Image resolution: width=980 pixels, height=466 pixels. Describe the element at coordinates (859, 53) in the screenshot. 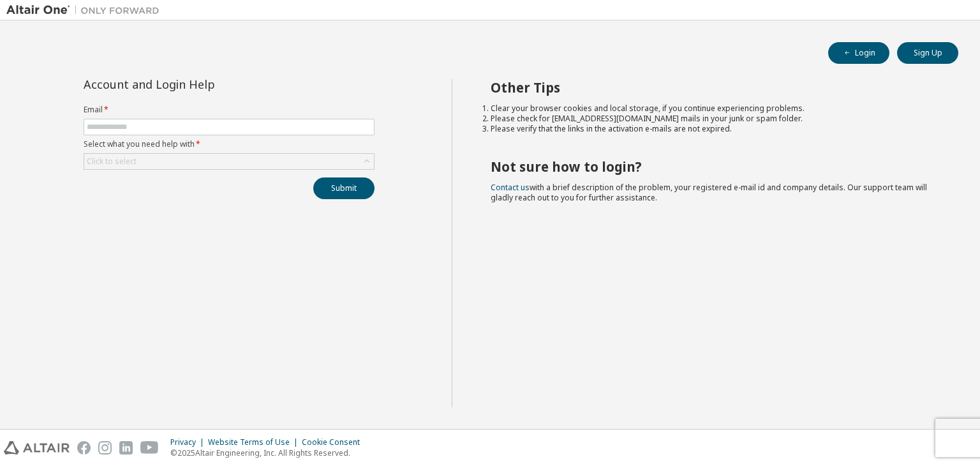

I see `button: Login` at that location.